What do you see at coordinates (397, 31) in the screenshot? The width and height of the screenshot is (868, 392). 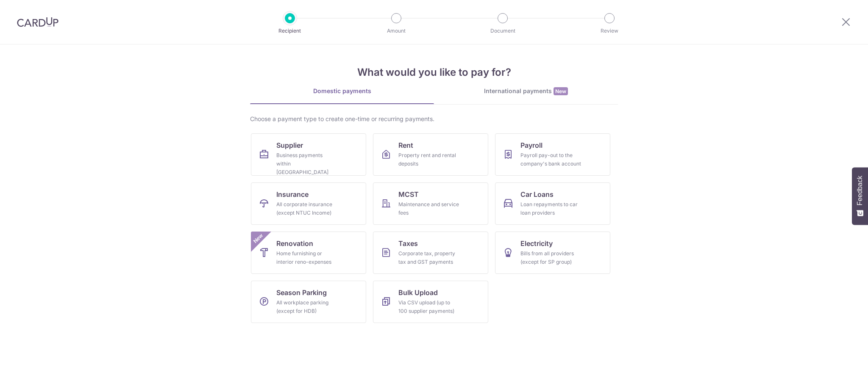 I see `p: Amount` at bounding box center [397, 31].